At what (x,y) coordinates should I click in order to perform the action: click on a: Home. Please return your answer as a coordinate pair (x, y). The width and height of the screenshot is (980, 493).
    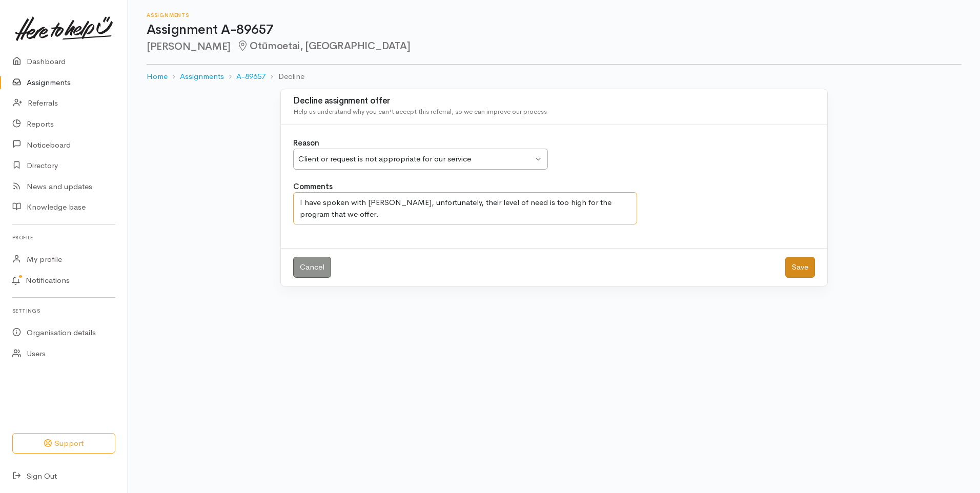
    Looking at the image, I should click on (157, 76).